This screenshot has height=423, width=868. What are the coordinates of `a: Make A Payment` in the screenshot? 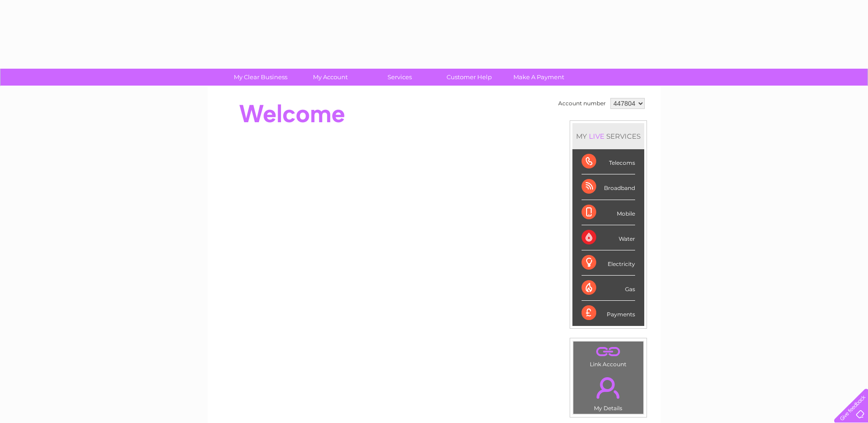 It's located at (539, 77).